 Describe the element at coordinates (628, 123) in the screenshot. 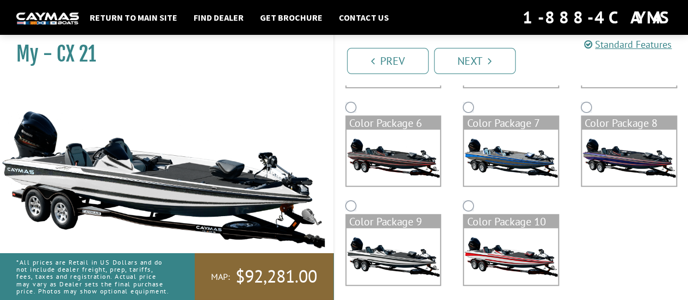

I see `div: Color Package 8` at that location.